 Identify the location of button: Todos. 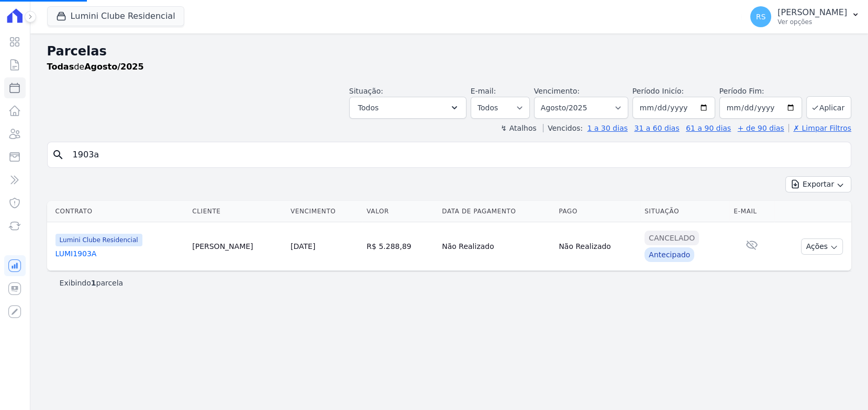
(408, 108).